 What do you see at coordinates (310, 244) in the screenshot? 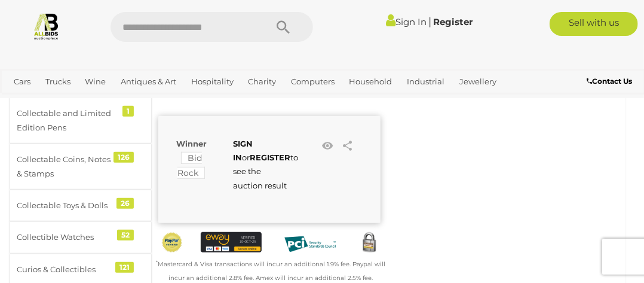
I see `img: PCI DSS compliant` at bounding box center [310, 244].